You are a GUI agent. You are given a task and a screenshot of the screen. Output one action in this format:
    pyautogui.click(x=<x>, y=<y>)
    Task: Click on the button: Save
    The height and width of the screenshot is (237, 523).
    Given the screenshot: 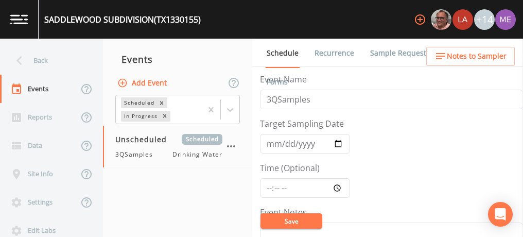 What is the action you would take?
    pyautogui.click(x=291, y=221)
    